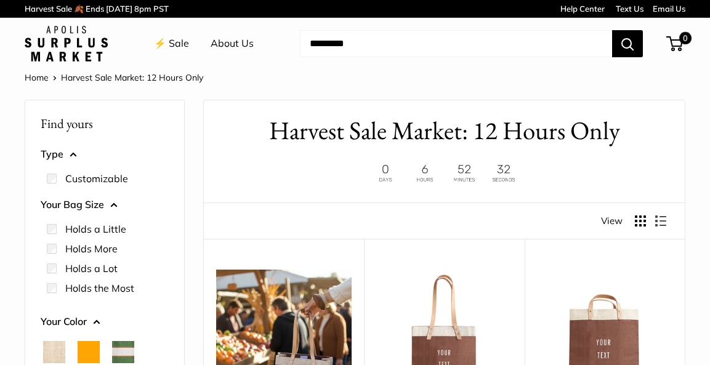 This screenshot has width=710, height=365. Describe the element at coordinates (105, 322) in the screenshot. I see `button: Your Color` at that location.